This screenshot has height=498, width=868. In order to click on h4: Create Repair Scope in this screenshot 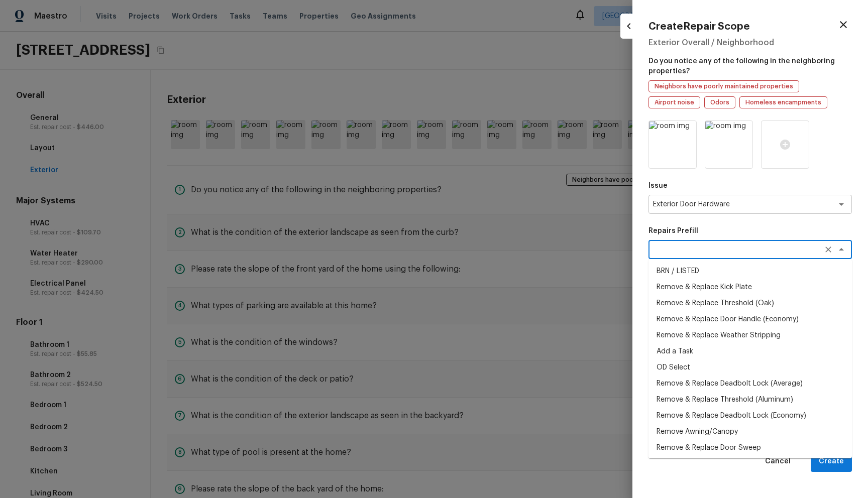, I will do `click(699, 27)`.